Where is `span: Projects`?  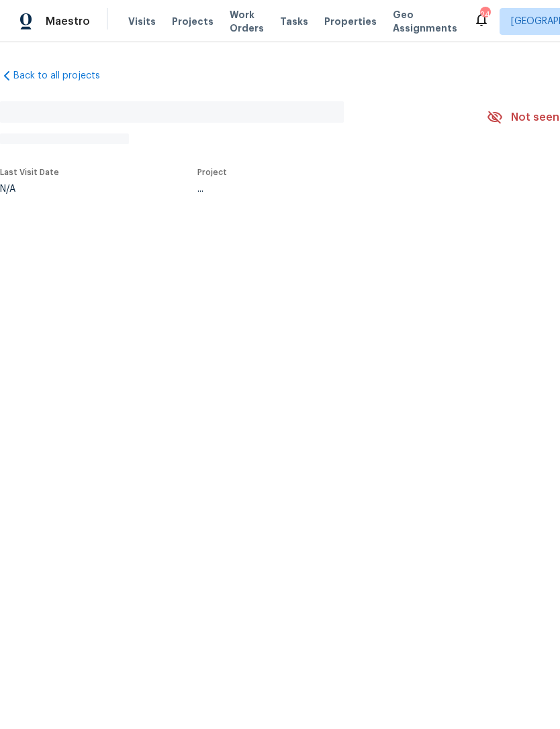
span: Projects is located at coordinates (193, 22).